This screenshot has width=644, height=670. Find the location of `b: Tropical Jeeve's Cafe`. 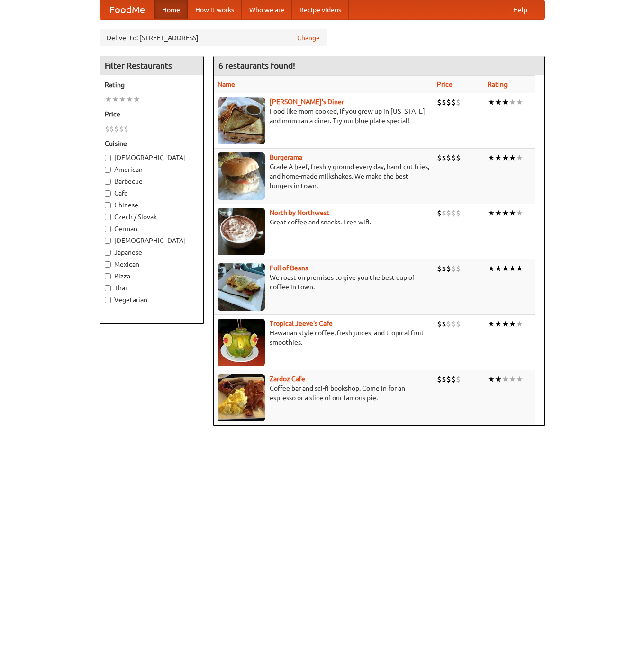

b: Tropical Jeeve's Cafe is located at coordinates (301, 324).